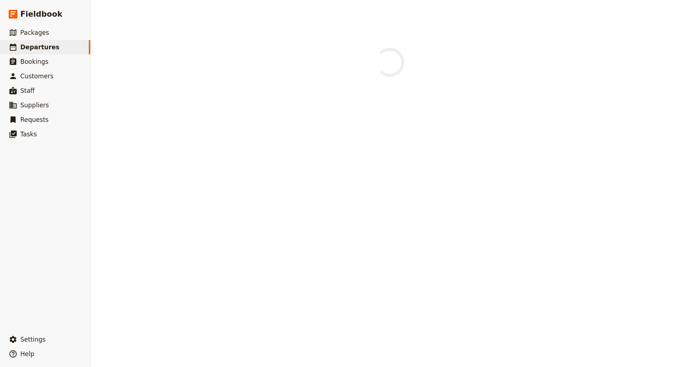  What do you see at coordinates (29, 134) in the screenshot?
I see `span: Tasks` at bounding box center [29, 134].